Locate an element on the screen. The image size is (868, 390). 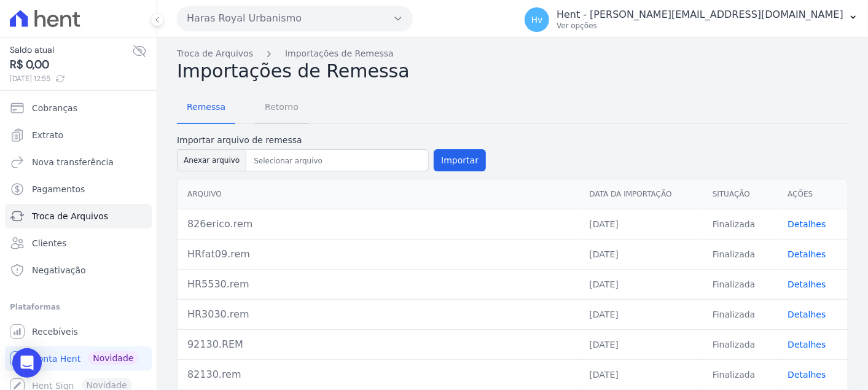
a: Cobranças is located at coordinates (78, 109).